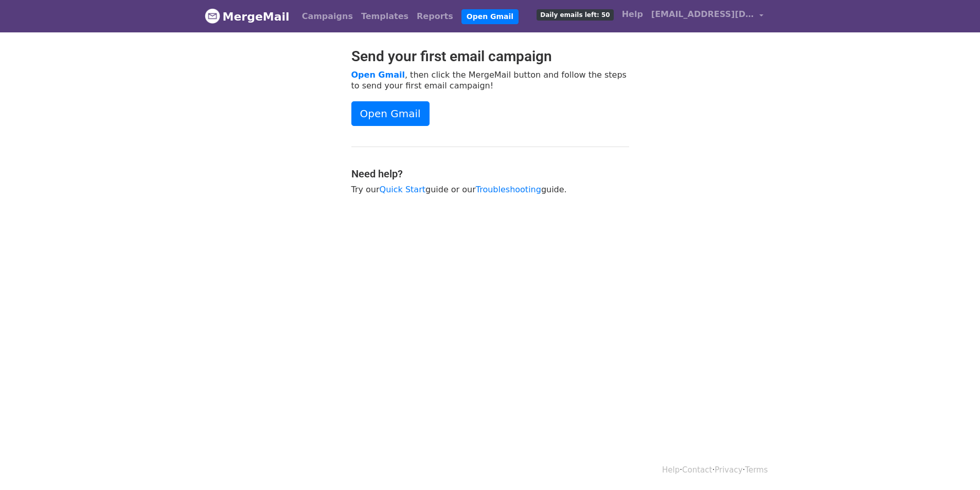 Image resolution: width=980 pixels, height=490 pixels. What do you see at coordinates (508, 189) in the screenshot?
I see `a: Troubleshooting` at bounding box center [508, 189].